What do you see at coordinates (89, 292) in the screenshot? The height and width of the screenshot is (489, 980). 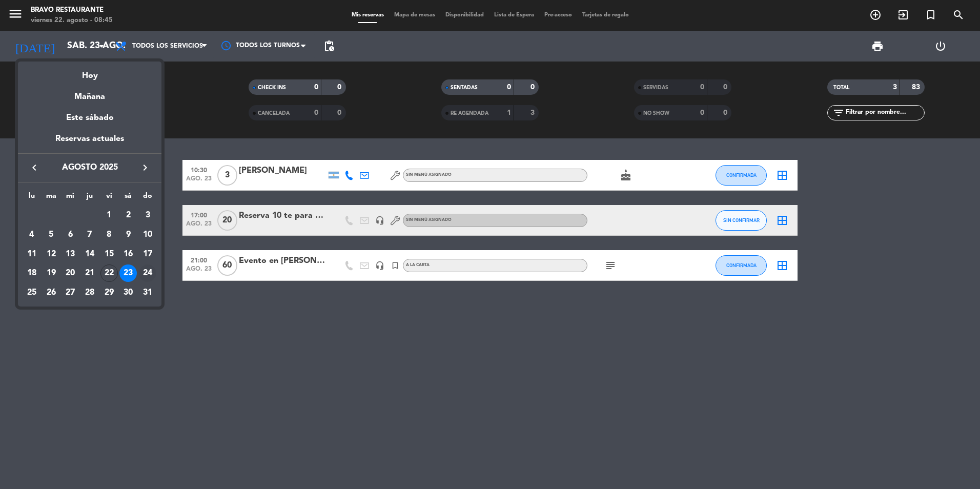 I see `div: 28` at bounding box center [89, 292].